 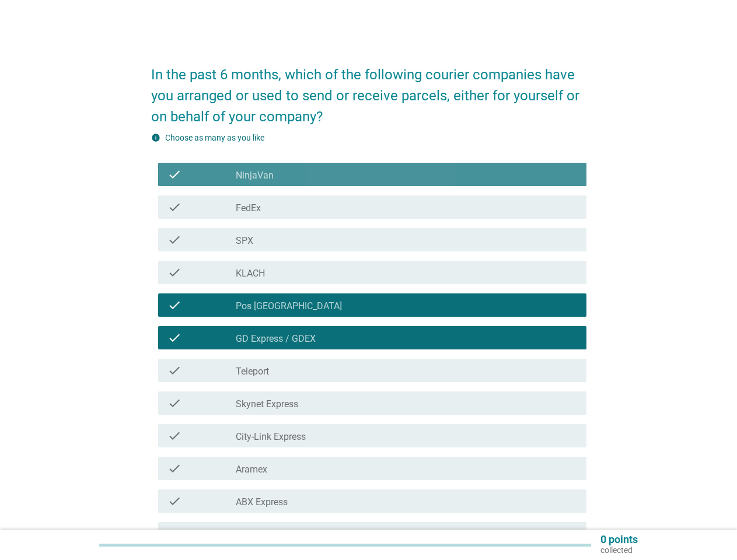 I want to click on label: NinjaVan, so click(x=255, y=176).